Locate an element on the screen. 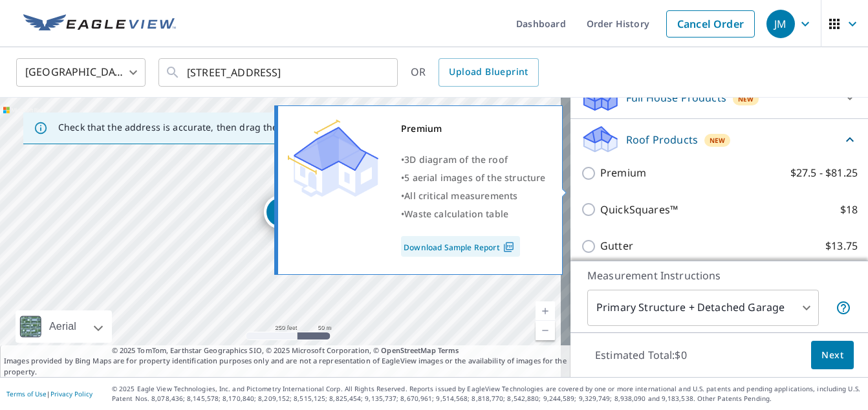 This screenshot has width=868, height=410. p: Premium is located at coordinates (623, 172).